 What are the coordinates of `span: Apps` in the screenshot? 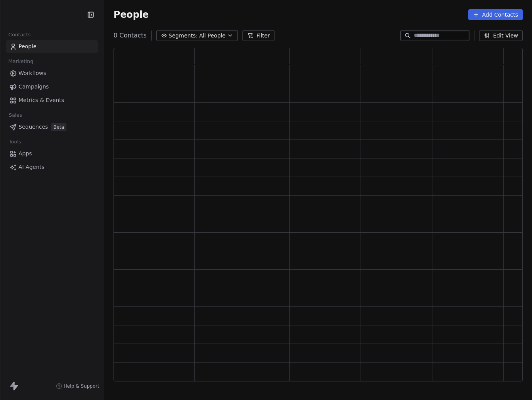 It's located at (25, 153).